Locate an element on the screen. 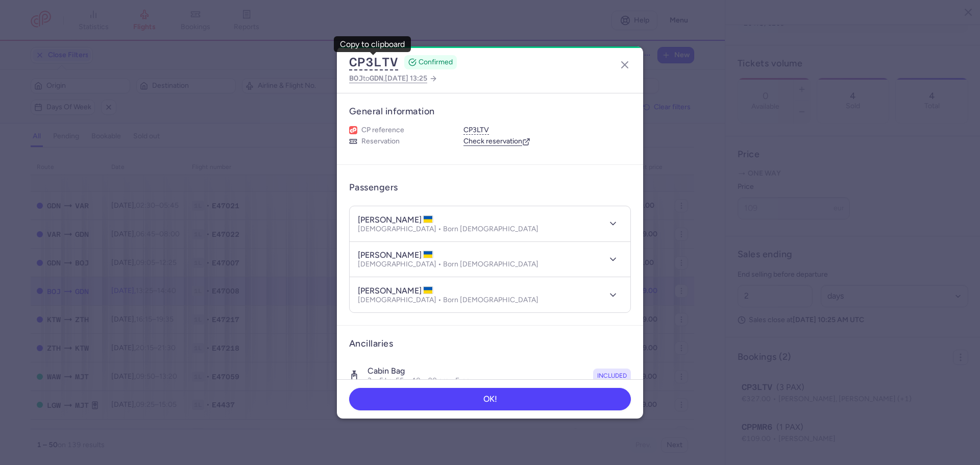 Image resolution: width=980 pixels, height=465 pixels. h4: Cabin bag is located at coordinates (419, 371).